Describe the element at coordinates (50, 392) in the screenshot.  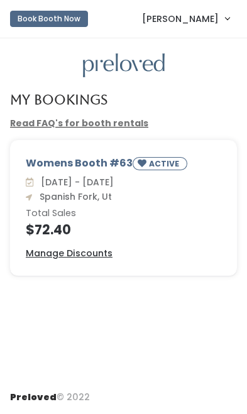
I see `div: © 2022` at that location.